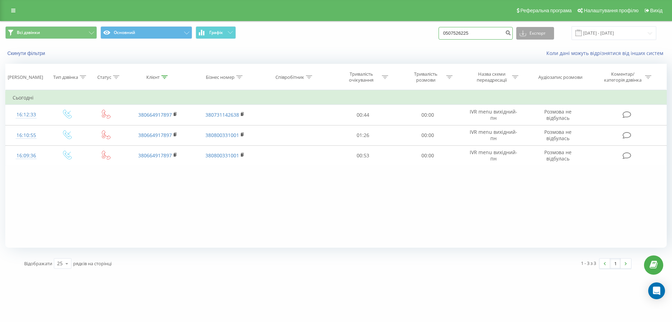 Image resolution: width=672 pixels, height=322 pixels. Describe the element at coordinates (363, 115) in the screenshot. I see `td: 00:44` at that location.